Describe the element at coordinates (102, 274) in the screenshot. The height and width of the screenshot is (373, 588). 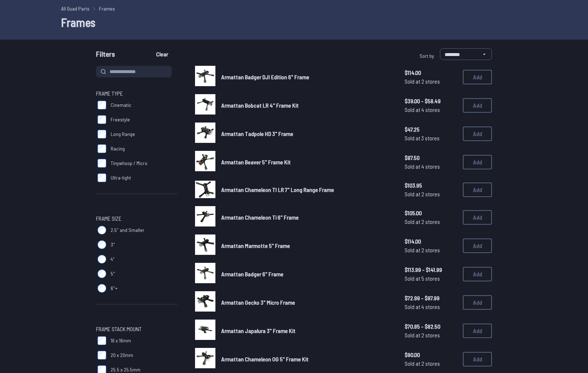
I see `input: 5"` at that location.